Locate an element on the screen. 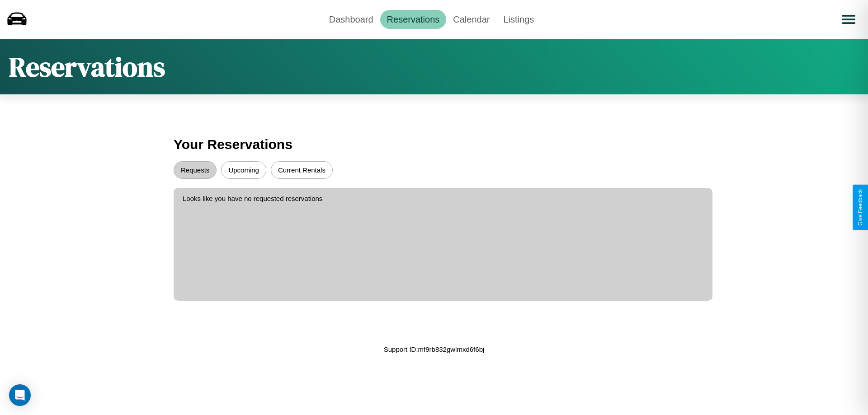  h3: Your Reservations is located at coordinates (434, 144).